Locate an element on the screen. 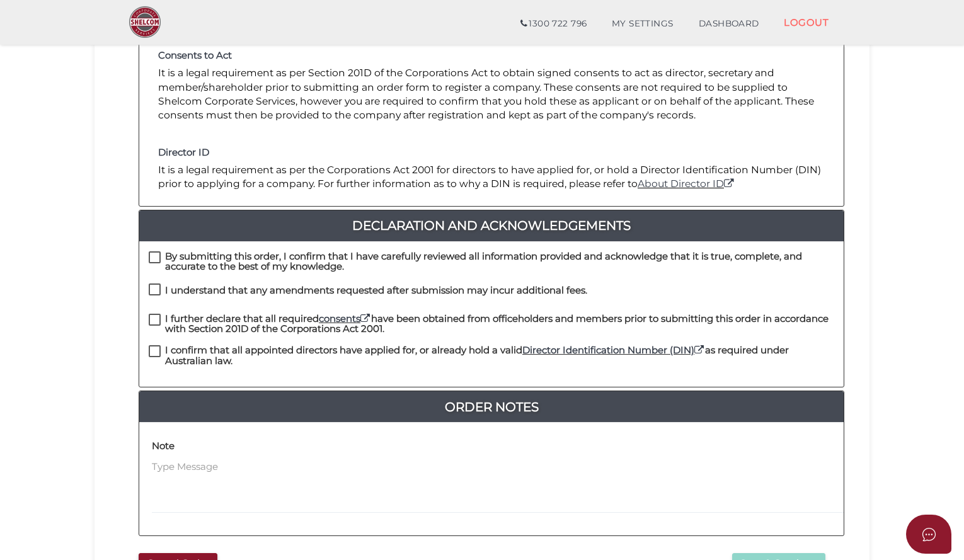 The height and width of the screenshot is (560, 964). h4: Order Notes is located at coordinates (492, 407).